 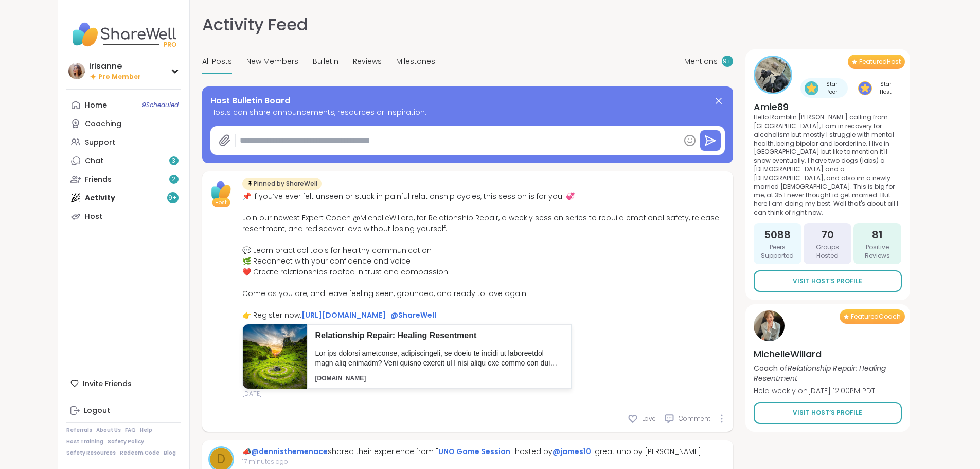 I want to click on span: 9 +, so click(x=727, y=61).